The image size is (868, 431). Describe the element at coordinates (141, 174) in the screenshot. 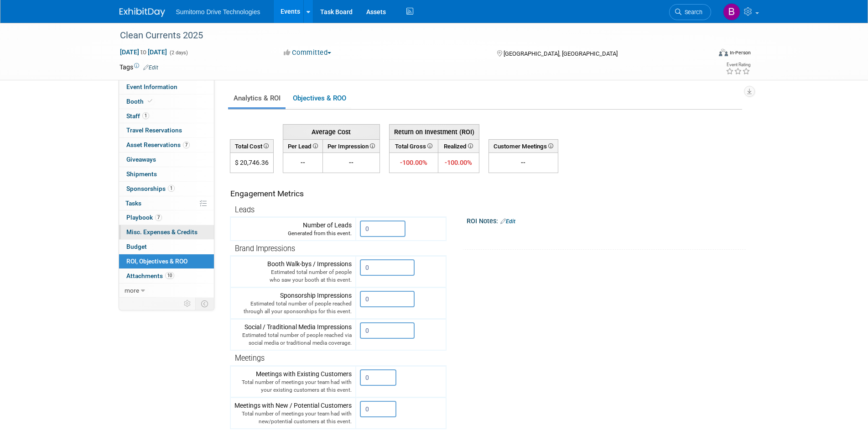

I see `span: Shipments` at that location.